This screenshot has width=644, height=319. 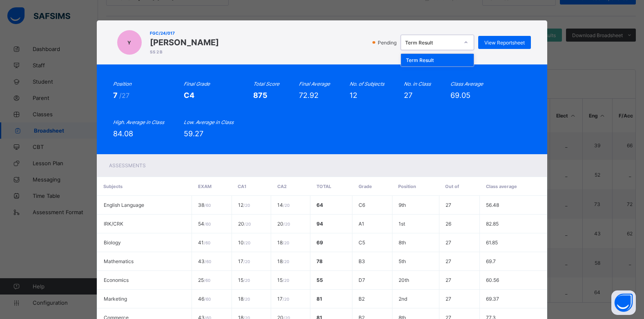 I want to click on span: 43, so click(x=204, y=261).